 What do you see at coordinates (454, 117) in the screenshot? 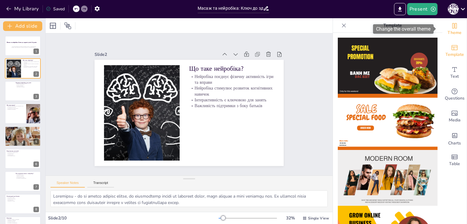
I see `div: Add images, graphics, shapes or video` at bounding box center [454, 117].